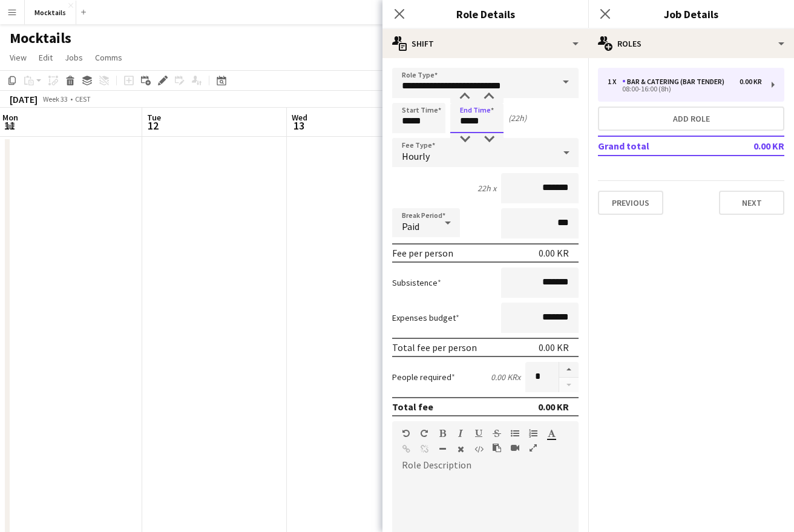 The height and width of the screenshot is (532, 794). I want to click on h3: Job Details, so click(691, 14).